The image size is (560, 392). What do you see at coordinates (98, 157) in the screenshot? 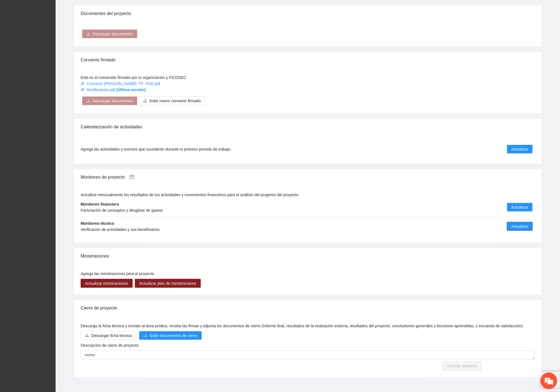
I see `span: Finalizar chat` at bounding box center [98, 157].